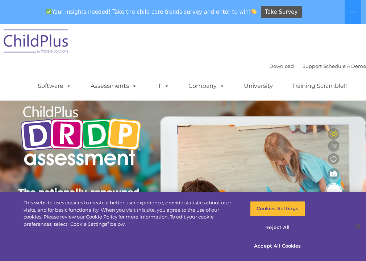 The height and width of the screenshot is (261, 366). What do you see at coordinates (345, 66) in the screenshot?
I see `a: Schedule A Demo` at bounding box center [345, 66].